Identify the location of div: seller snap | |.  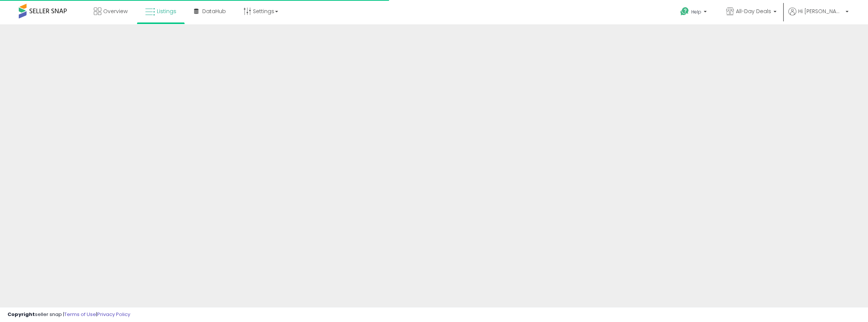
(69, 314).